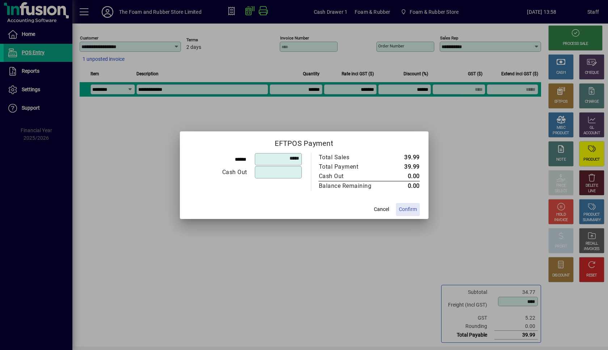 The image size is (608, 350). I want to click on button: Cancel, so click(381, 210).